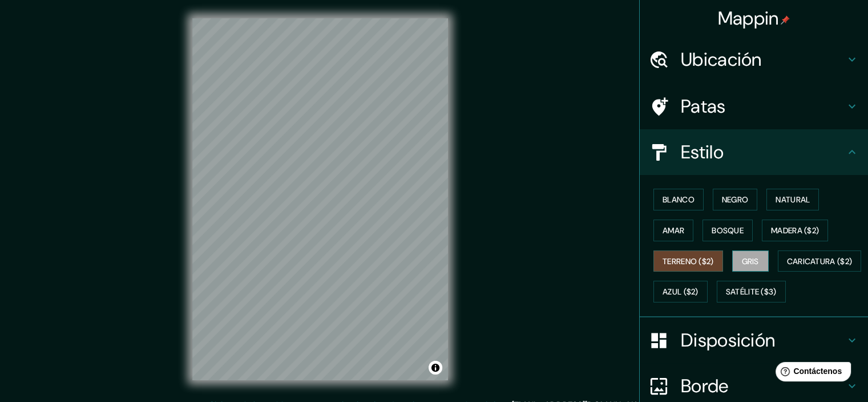  Describe the element at coordinates (320, 199) in the screenshot. I see `canvas: Mapa` at that location.